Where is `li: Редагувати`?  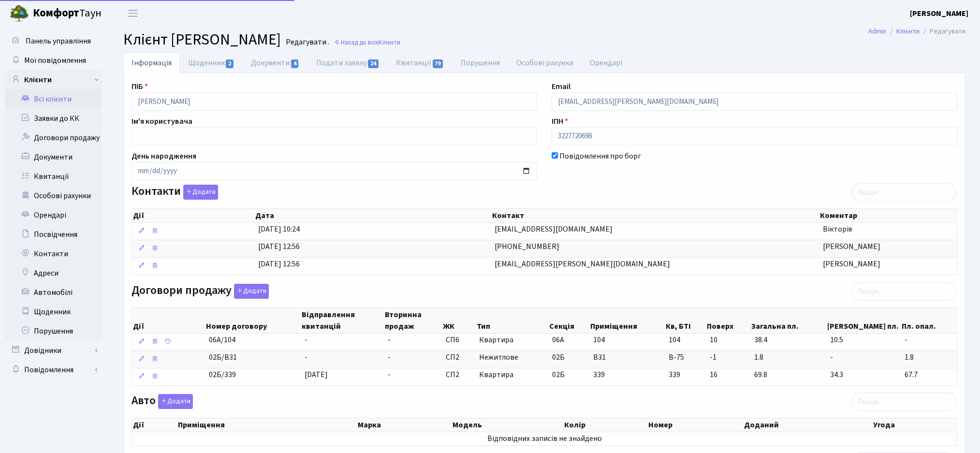 li: Редагувати is located at coordinates (942, 31).